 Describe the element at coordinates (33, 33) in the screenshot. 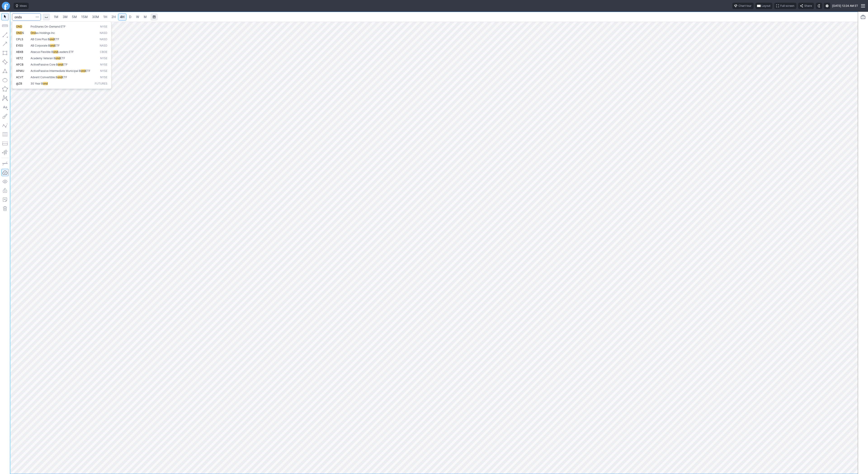

I see `span: Ond` at that location.